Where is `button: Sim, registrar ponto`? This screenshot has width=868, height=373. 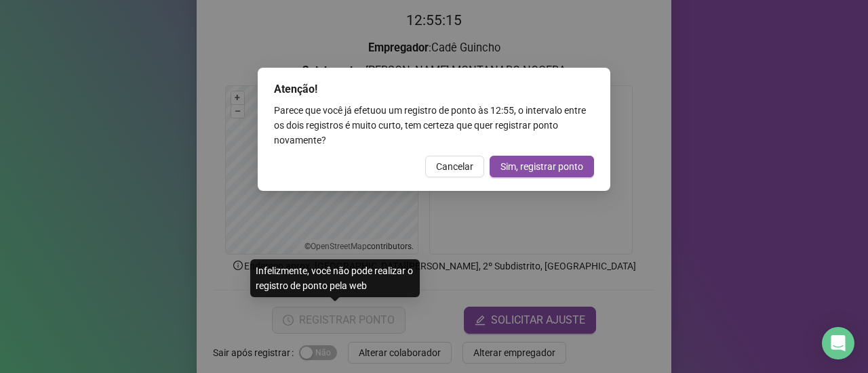 button: Sim, registrar ponto is located at coordinates (542, 167).